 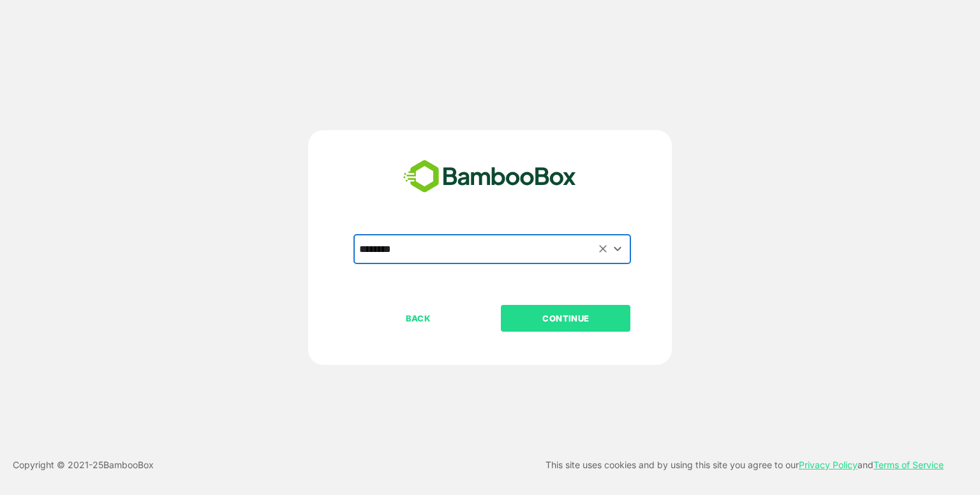 I want to click on button: BACK, so click(x=417, y=319).